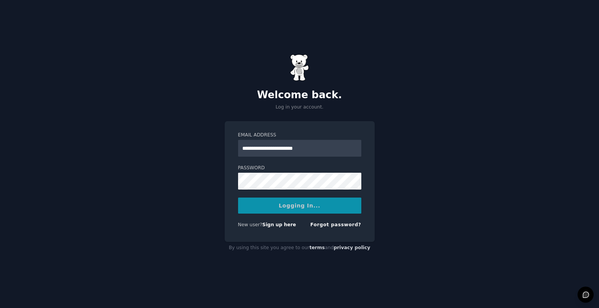 The height and width of the screenshot is (308, 599). I want to click on a: privacy policy, so click(352, 248).